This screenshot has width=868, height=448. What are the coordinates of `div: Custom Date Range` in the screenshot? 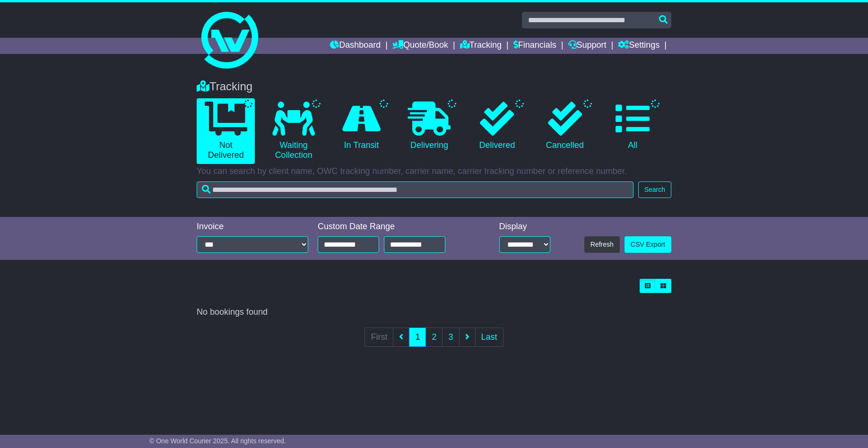 It's located at (393, 227).